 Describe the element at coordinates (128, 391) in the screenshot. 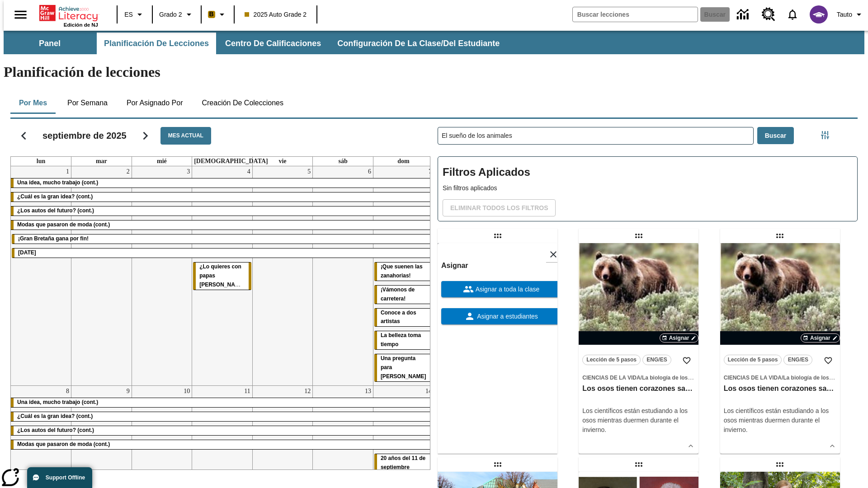

I see `a: 9 de septiembre de 2025` at that location.